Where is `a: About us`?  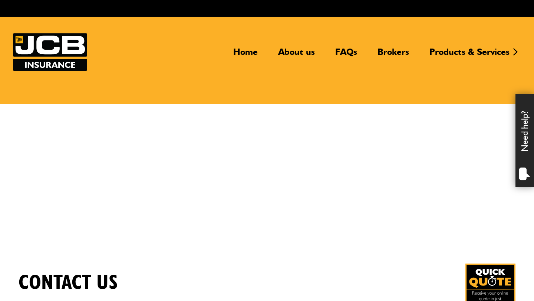 a: About us is located at coordinates (296, 55).